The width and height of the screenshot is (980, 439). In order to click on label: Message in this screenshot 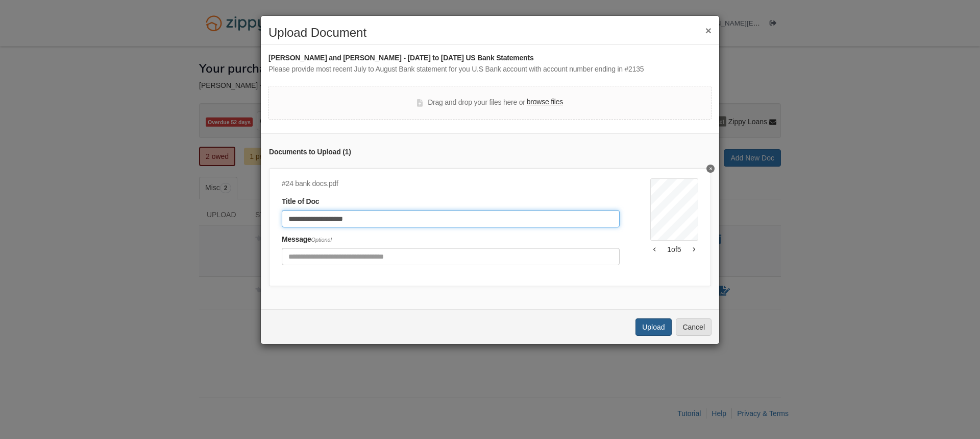, I will do `click(307, 239)`.